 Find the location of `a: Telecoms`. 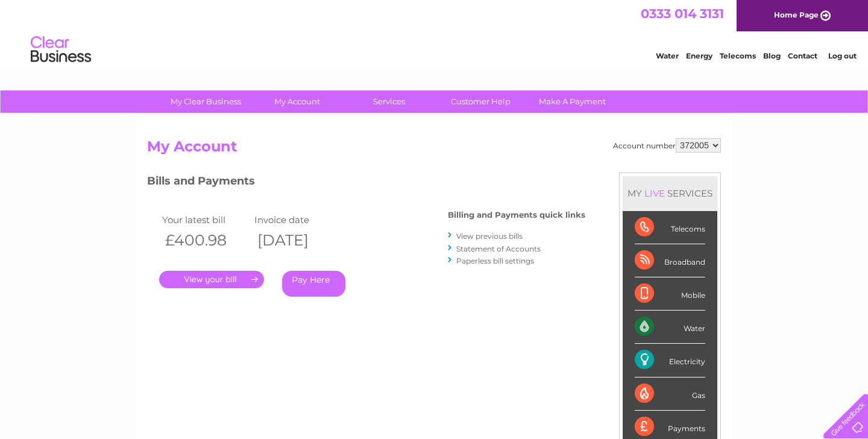

a: Telecoms is located at coordinates (738, 55).